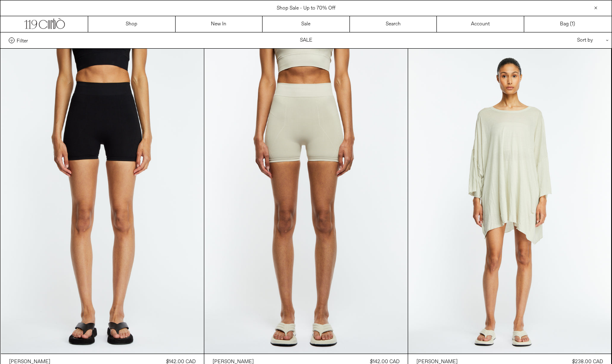 The image size is (612, 364). I want to click on a: Sale, so click(306, 24).